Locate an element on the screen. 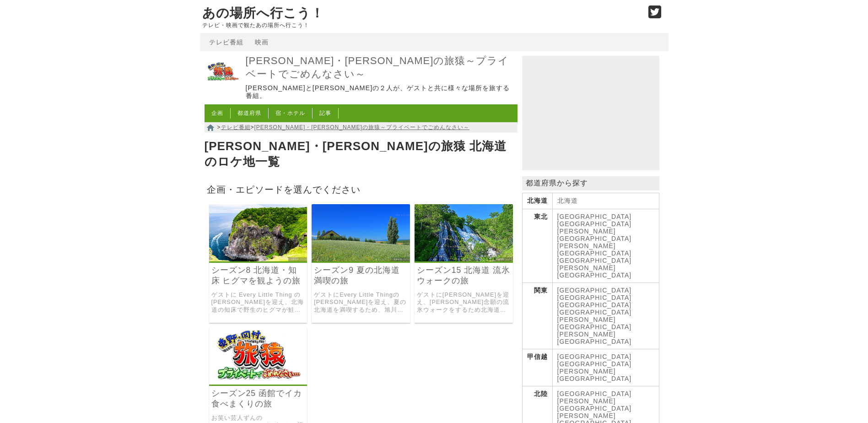  a: シーズン9 夏の北海道 満喫の旅 is located at coordinates (360, 275).